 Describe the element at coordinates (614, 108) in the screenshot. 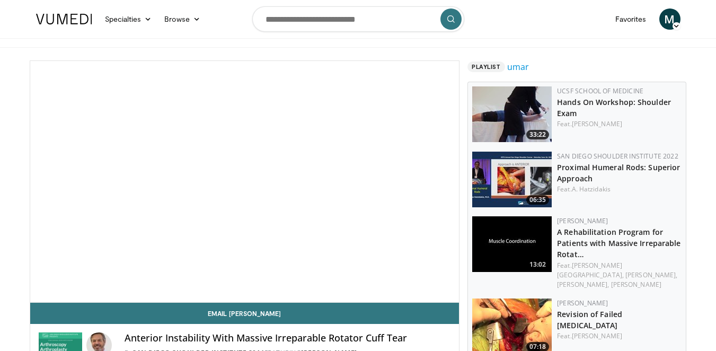

I see `a: Hands On Workshop: Shoulder Exam` at that location.